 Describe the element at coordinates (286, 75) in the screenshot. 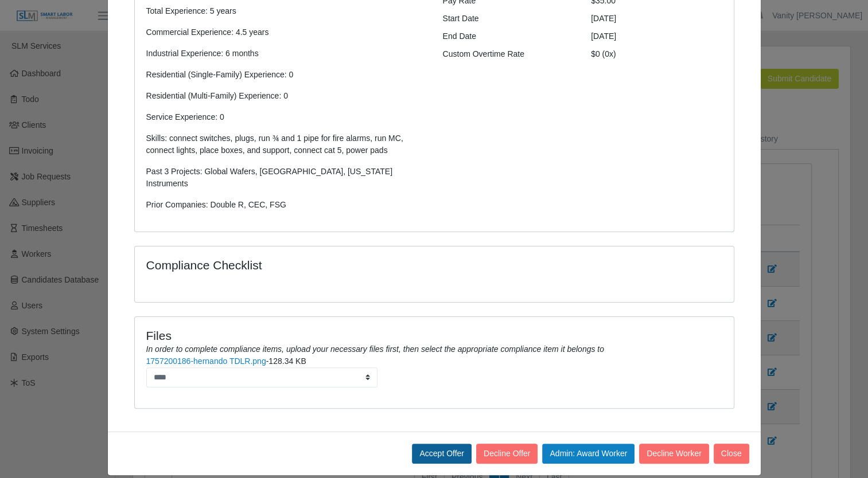

I see `p: Residential (Single-Family) Experience: 0` at that location.